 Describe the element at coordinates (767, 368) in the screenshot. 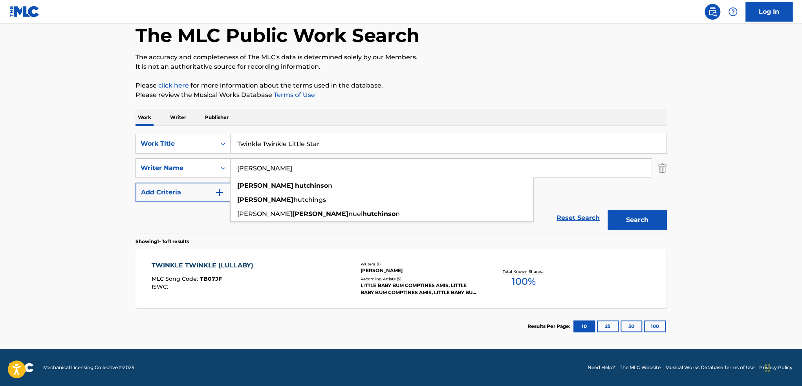

I see `div: Drag` at that location.